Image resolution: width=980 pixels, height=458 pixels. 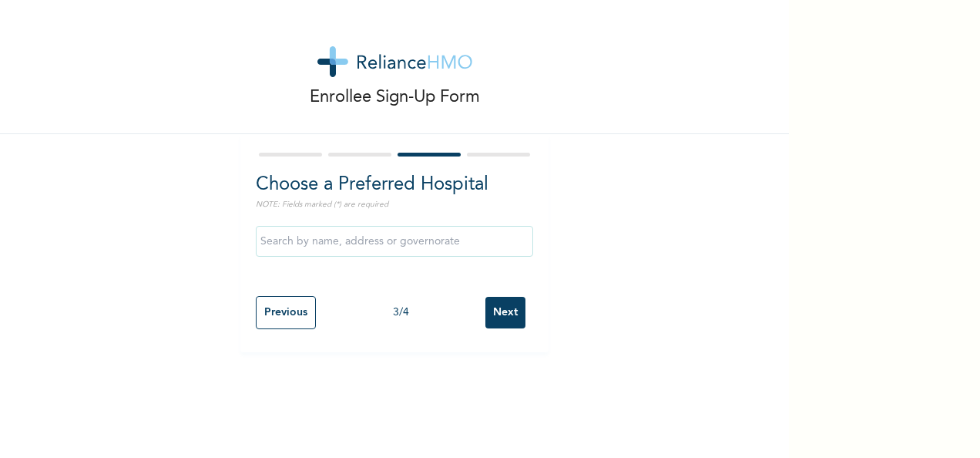 What do you see at coordinates (395, 97) in the screenshot?
I see `p: Enrollee Sign-Up Form` at bounding box center [395, 97].